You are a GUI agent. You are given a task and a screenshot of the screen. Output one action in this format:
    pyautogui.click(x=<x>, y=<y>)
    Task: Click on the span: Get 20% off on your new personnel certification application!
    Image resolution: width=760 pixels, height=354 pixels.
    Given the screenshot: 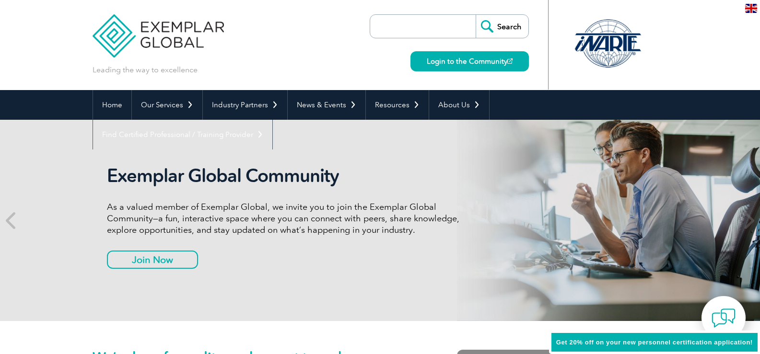 What is the action you would take?
    pyautogui.click(x=654, y=342)
    